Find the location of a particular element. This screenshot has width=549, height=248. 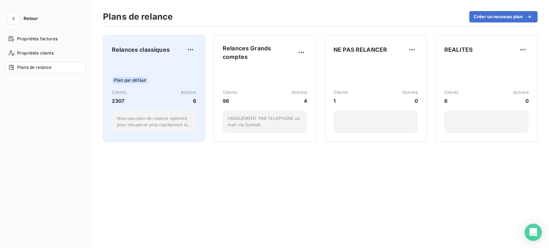

span: 96 is located at coordinates (230, 101).